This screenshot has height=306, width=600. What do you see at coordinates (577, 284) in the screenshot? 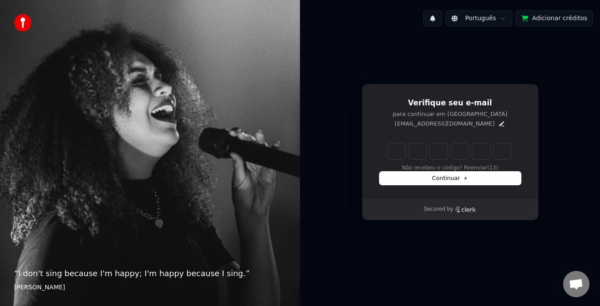
I see `a: Bate-papo aberto` at bounding box center [577, 284].